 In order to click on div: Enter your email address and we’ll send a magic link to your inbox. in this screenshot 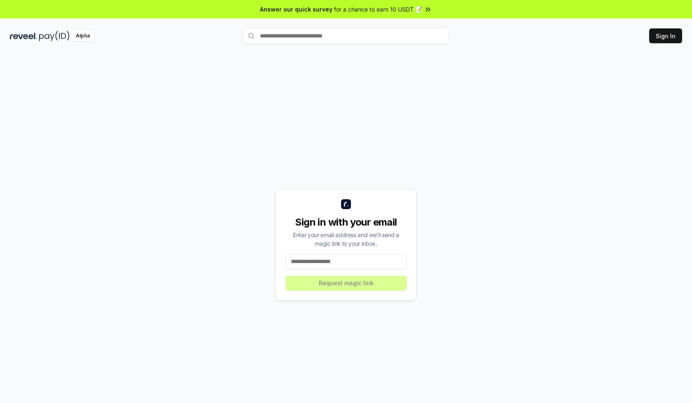, I will do `click(346, 239)`.